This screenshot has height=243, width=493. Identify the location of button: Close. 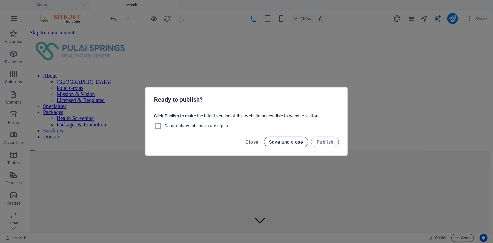
(252, 142).